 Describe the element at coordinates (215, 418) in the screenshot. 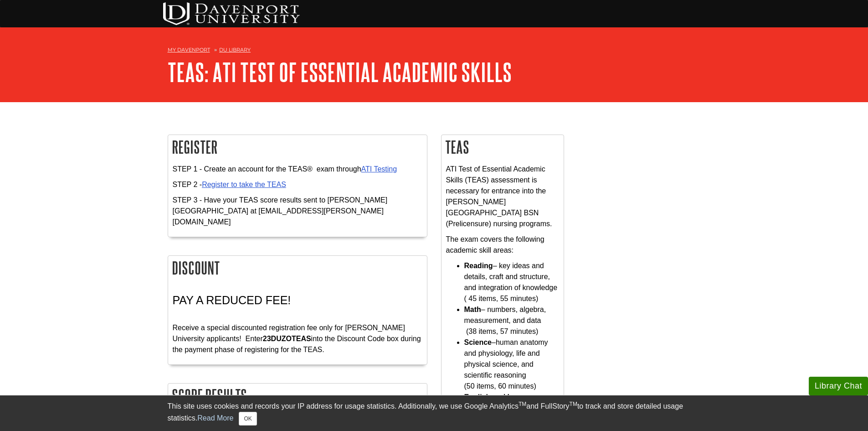

I see `a: Read More` at that location.